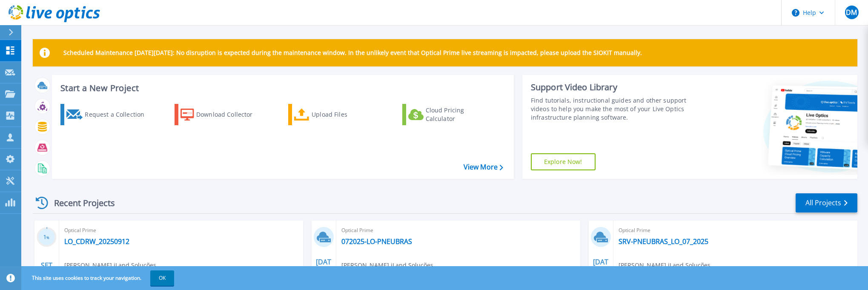 The height and width of the screenshot is (290, 868). What do you see at coordinates (617, 87) in the screenshot?
I see `div: Support Video Library` at bounding box center [617, 87].